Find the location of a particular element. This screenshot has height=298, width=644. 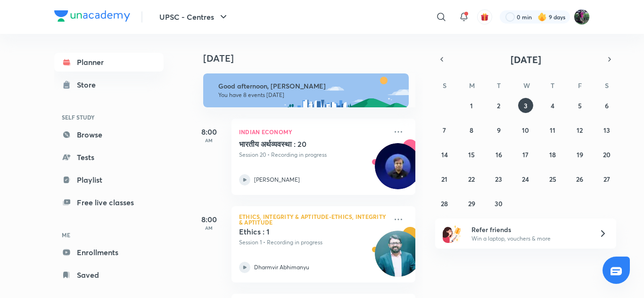

p: Ethics, Integrity & Aptitude-Ethics, Integrity & Aptitude is located at coordinates (313, 220).